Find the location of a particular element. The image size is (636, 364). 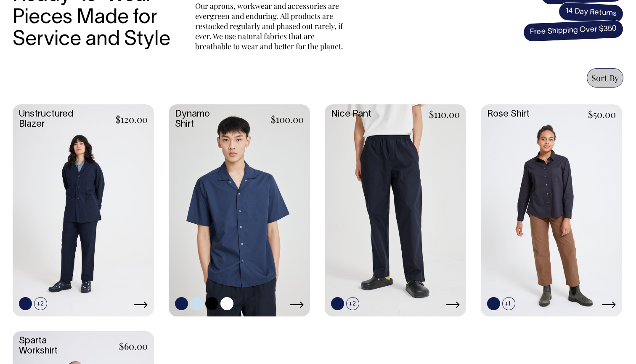

p: Our aprons, workwear and accessories are evergreen and enduring. All products are restocked regul... is located at coordinates (271, 26).